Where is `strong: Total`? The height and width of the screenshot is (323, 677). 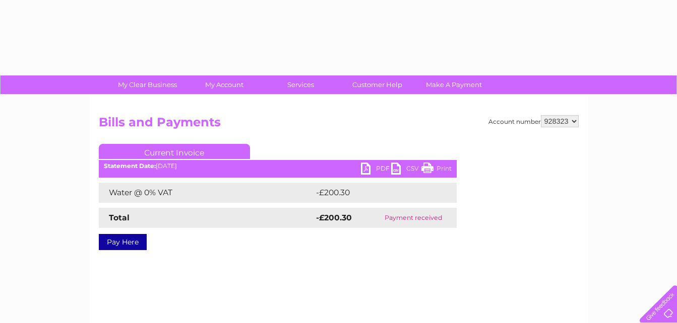 strong: Total is located at coordinates (119, 218).